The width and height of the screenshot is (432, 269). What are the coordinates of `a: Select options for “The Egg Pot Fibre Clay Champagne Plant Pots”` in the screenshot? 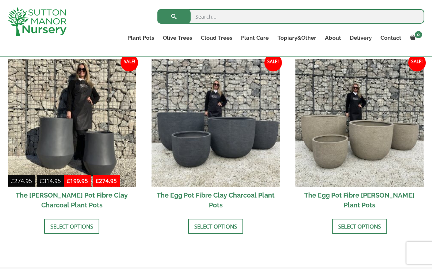 It's located at (359, 227).